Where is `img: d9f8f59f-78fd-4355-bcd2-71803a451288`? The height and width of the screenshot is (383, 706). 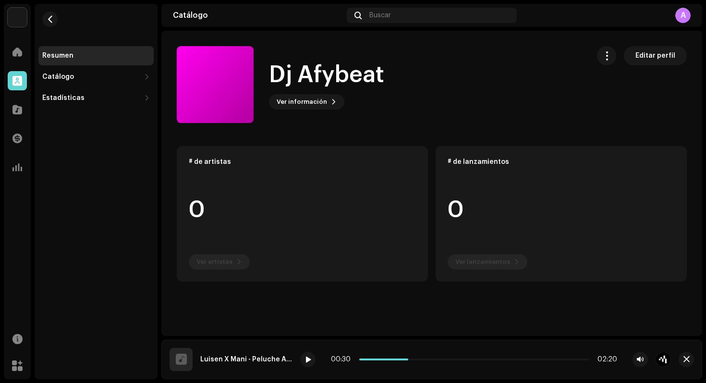
img: d9f8f59f-78fd-4355-bcd2-71803a451288 is located at coordinates (17, 17).